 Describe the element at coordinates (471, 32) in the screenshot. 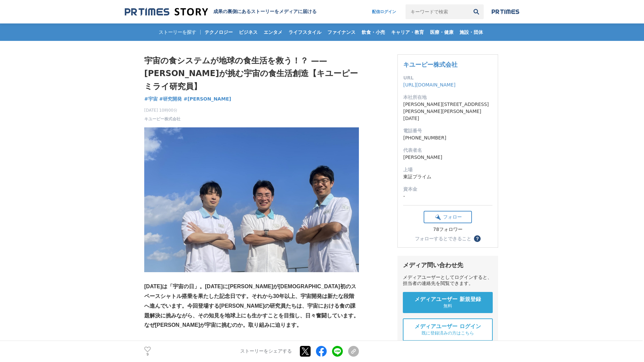

I see `a: 施設・団体` at that location.